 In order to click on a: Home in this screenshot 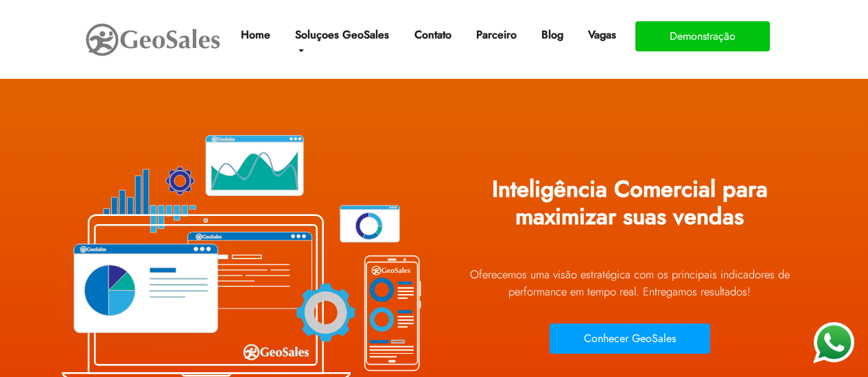, I will do `click(256, 35)`.